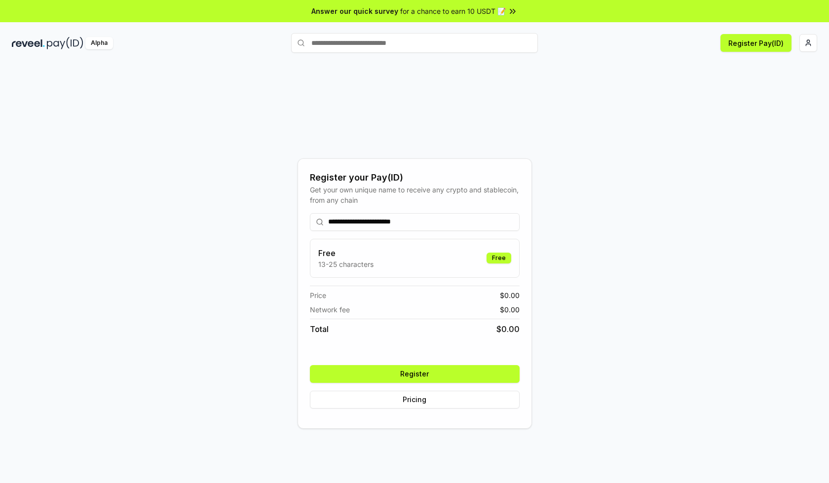 The height and width of the screenshot is (483, 829). Describe the element at coordinates (65, 43) in the screenshot. I see `img: pay_id` at that location.